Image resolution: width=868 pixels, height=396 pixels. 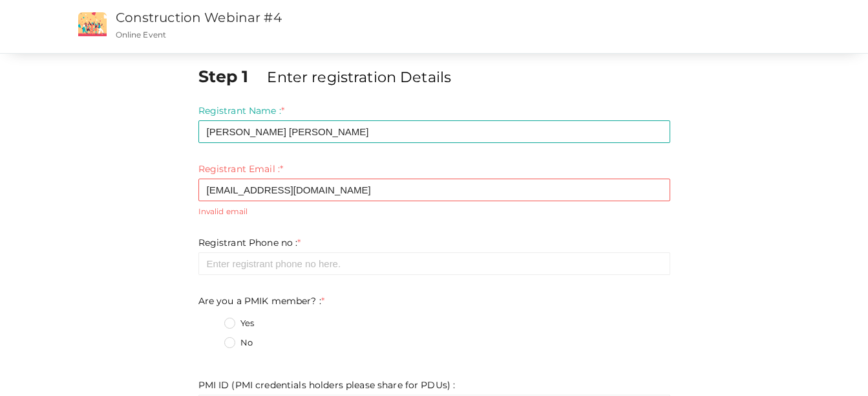 I want to click on label: Registrant Phone no :, so click(x=250, y=243).